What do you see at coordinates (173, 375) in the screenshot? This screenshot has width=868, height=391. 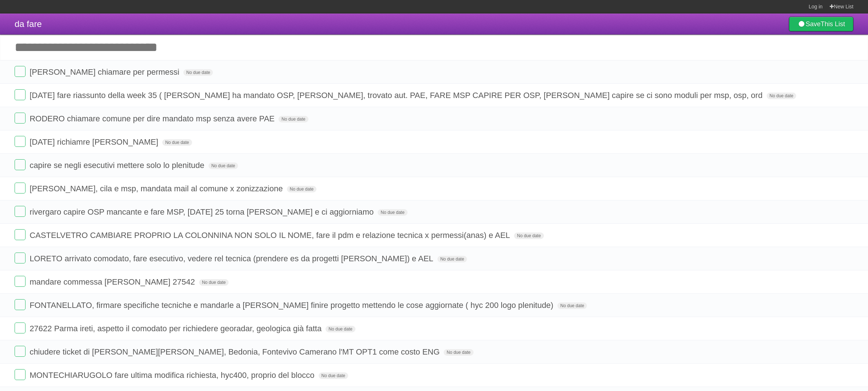 I see `span: MONTECHIARUGOLO fare ultima modifica richiesta, hyc400, proprio del blocco` at bounding box center [173, 375].